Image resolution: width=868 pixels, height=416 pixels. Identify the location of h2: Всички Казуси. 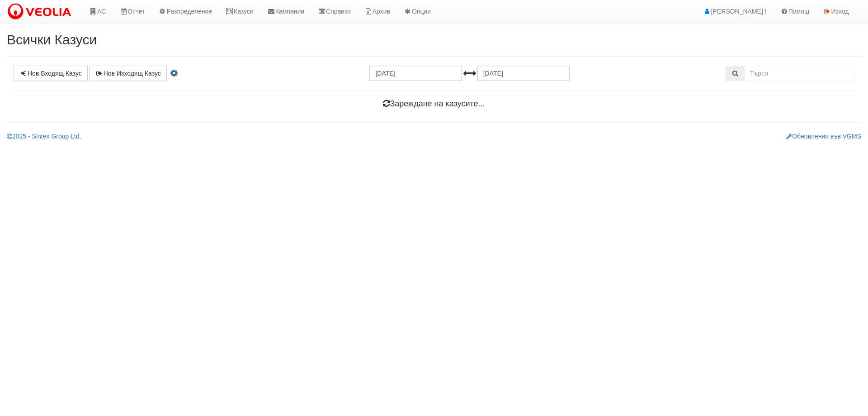
(434, 39).